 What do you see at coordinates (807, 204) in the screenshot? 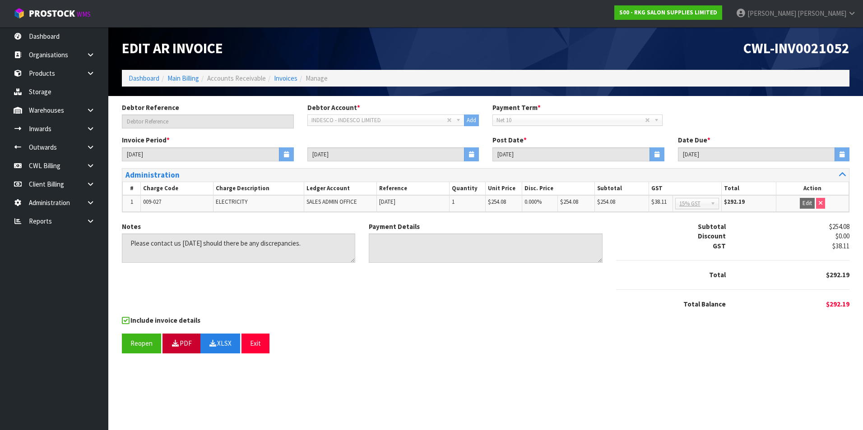
I see `button: Edit` at bounding box center [807, 204].